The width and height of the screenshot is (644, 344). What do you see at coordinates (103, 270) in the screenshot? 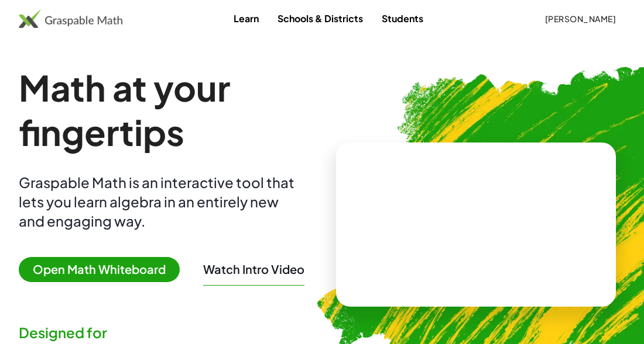
I see `a: Open Math Whiteboard` at bounding box center [103, 270].